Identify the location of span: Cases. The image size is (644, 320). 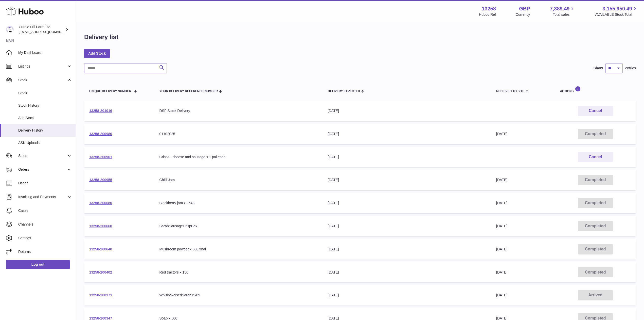
(45, 210).